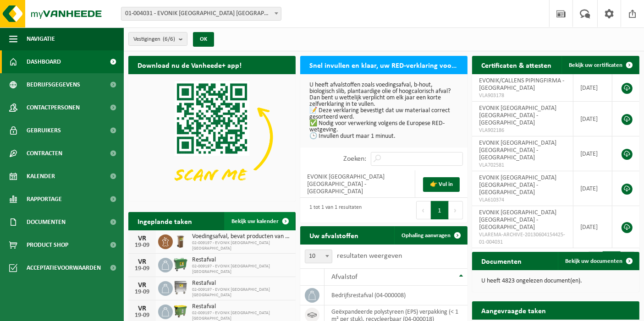 This screenshot has width=644, height=321. I want to click on button: Vestigingen(6/6), so click(158, 39).